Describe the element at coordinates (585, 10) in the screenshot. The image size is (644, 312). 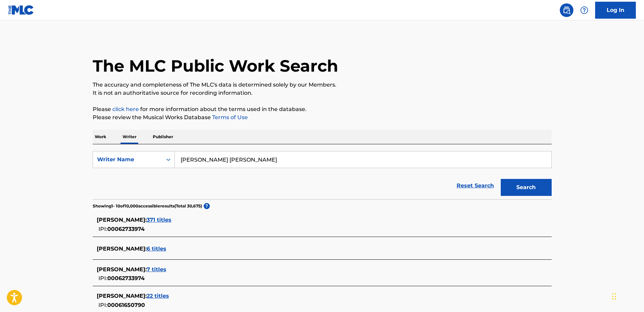
I see `div: Help` at that location.